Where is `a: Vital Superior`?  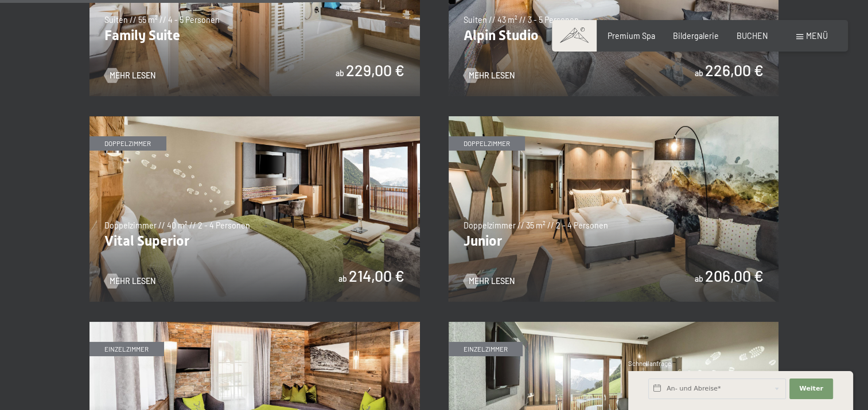 a: Vital Superior is located at coordinates (255, 119).